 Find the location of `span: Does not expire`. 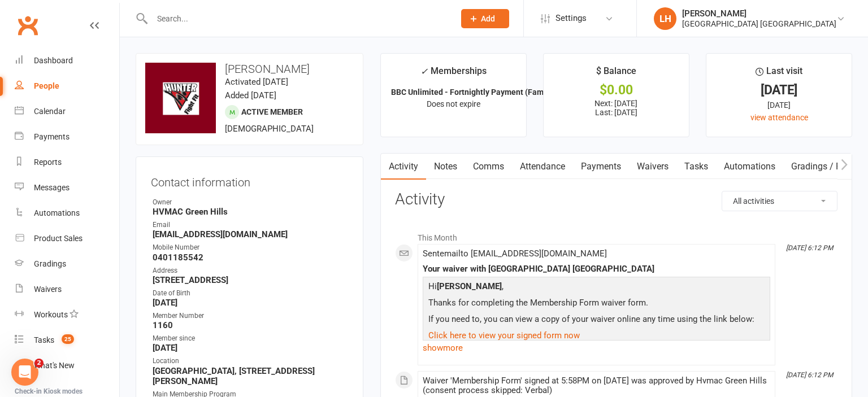

span: Does not expire is located at coordinates (453, 104).